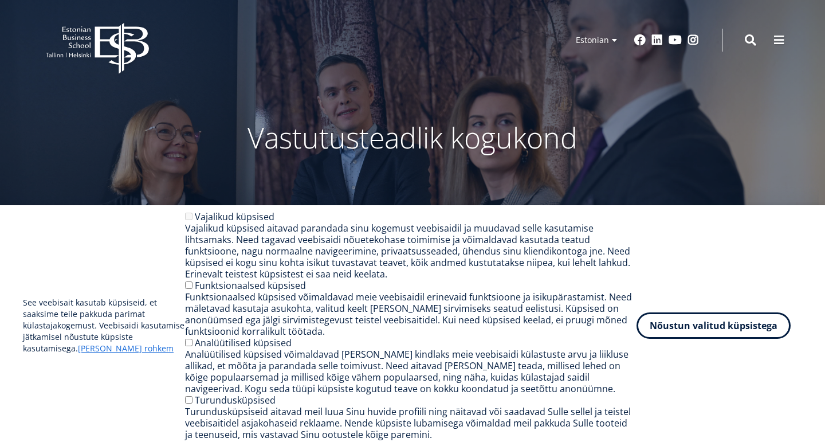 The image size is (825, 446). What do you see at coordinates (657, 40) in the screenshot?
I see `a: Linkedin` at bounding box center [657, 40].